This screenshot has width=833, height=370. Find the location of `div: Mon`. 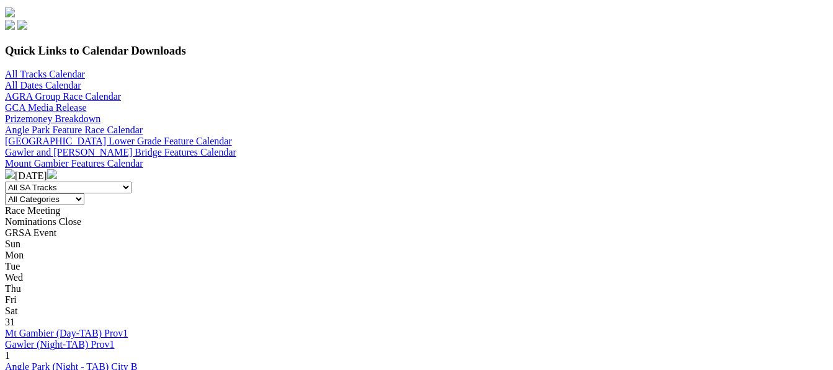

div: Mon is located at coordinates (416, 255).